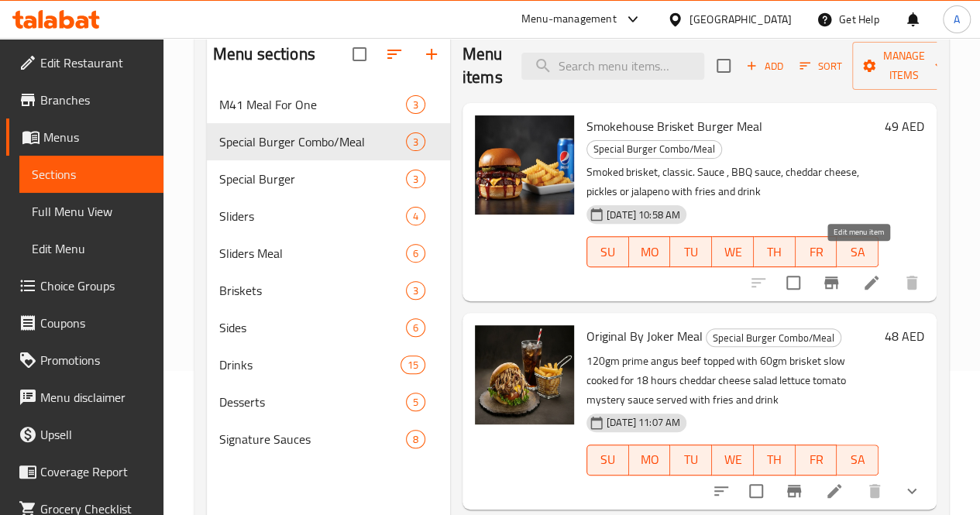 The height and width of the screenshot is (515, 980). What do you see at coordinates (312, 179) in the screenshot?
I see `div: Special Burger` at bounding box center [312, 179].